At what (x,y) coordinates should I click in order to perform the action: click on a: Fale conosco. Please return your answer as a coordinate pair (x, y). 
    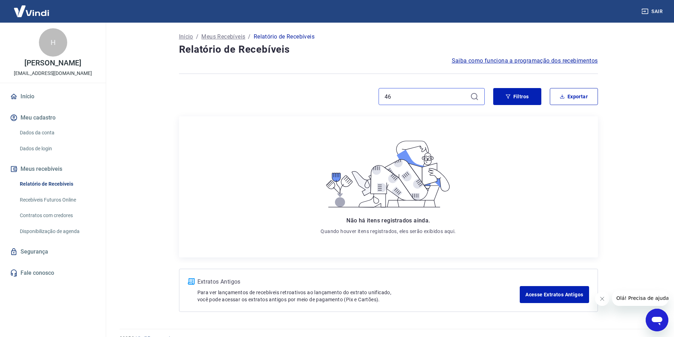
    Looking at the image, I should click on (53, 273).